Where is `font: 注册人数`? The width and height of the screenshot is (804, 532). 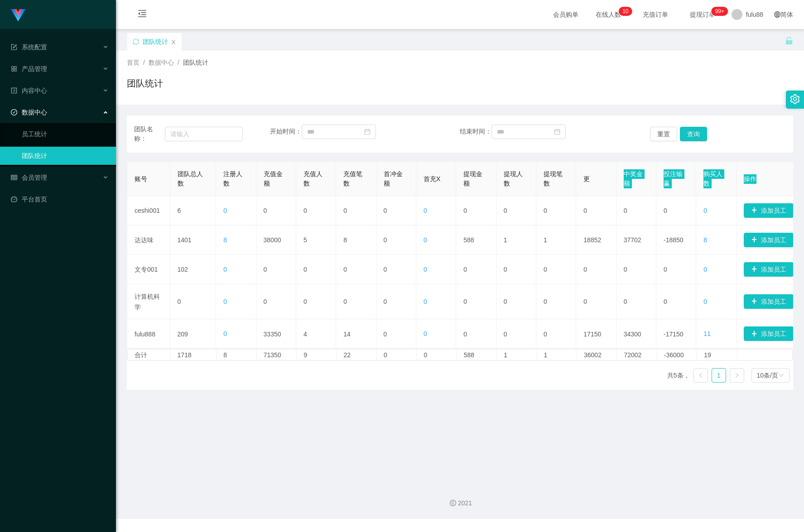
font: 注册人数 is located at coordinates (233, 178).